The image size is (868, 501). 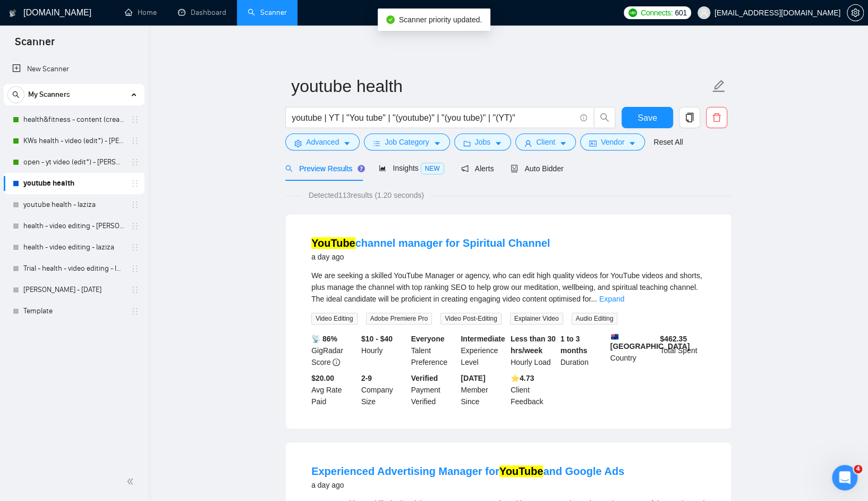 What do you see at coordinates (471, 318) in the screenshot?
I see `span: Video Post-Editing` at bounding box center [471, 318].